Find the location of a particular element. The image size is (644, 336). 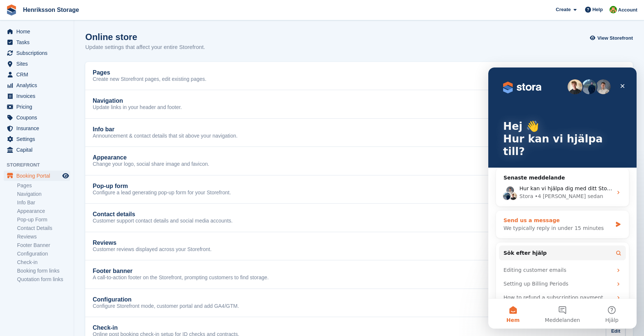

span: Insurance is located at coordinates (38, 128).